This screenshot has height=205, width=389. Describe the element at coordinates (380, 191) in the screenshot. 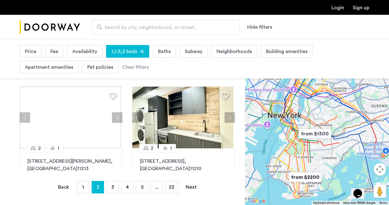

I see `button: Drag Pegman onto the map to open Street View` at that location.